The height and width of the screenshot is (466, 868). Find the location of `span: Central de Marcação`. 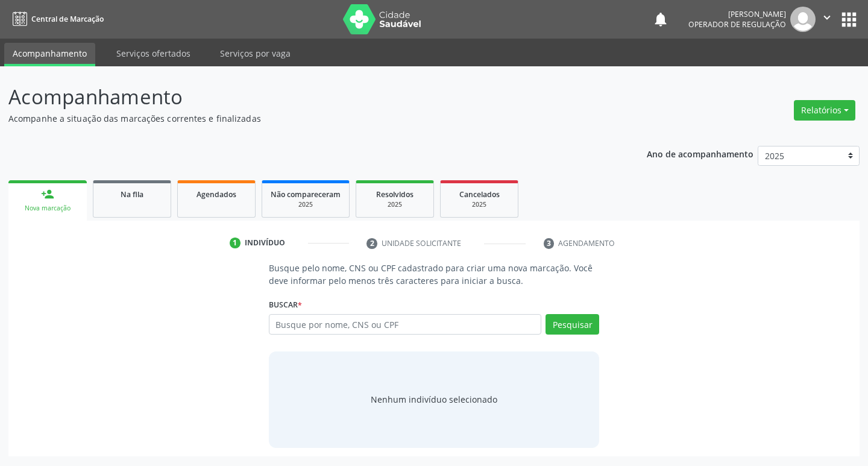

span: Central de Marcação is located at coordinates (68, 18).